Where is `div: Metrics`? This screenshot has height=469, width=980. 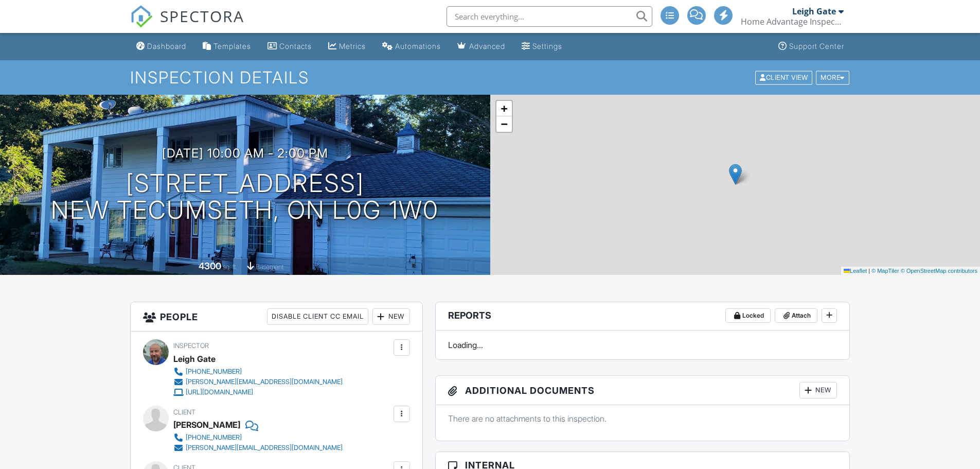
div: Metrics is located at coordinates (352, 46).